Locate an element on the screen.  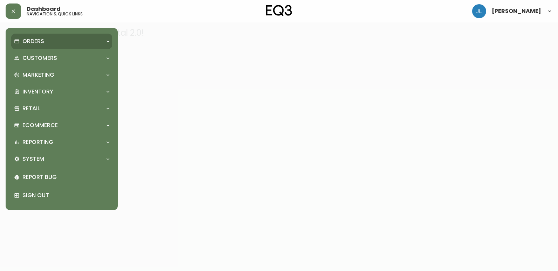
div: Report Bug is located at coordinates (62, 177).